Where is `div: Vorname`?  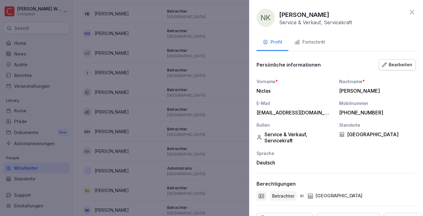 div: Vorname is located at coordinates (295, 81).